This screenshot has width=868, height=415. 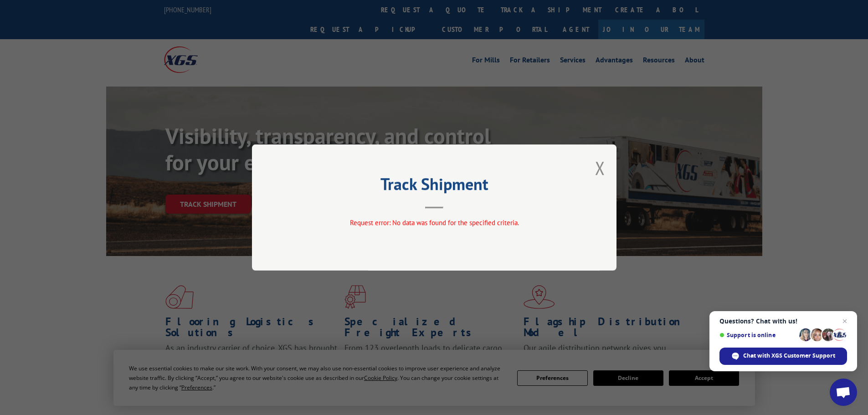 I want to click on h2: Track Shipment, so click(x=434, y=186).